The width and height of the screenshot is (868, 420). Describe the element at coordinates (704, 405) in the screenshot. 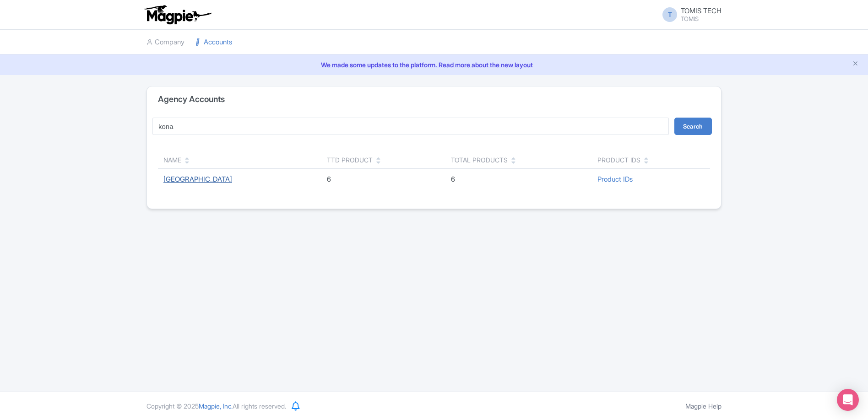

I see `a: Magpie Help` at that location.